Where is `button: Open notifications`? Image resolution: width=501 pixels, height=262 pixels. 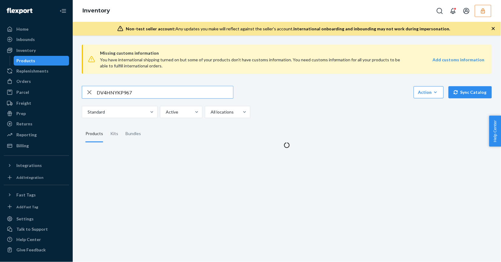 button: Open notifications is located at coordinates (454, 11).